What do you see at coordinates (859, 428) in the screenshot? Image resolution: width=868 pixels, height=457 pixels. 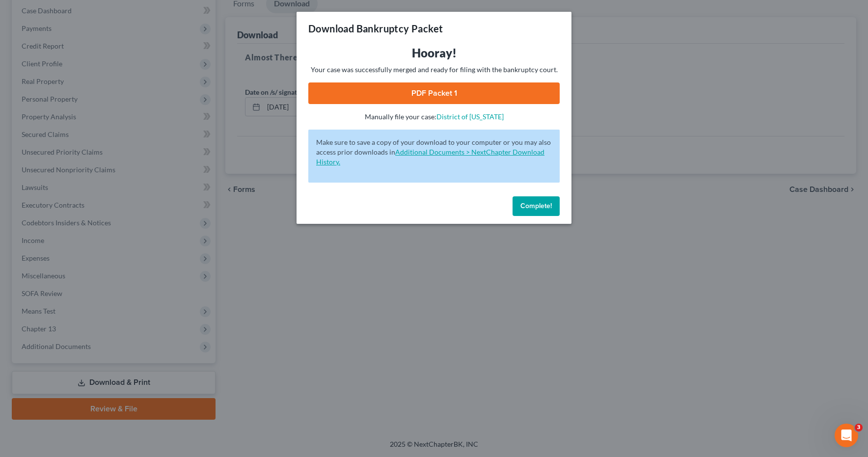 I see `span: 3` at bounding box center [859, 428].